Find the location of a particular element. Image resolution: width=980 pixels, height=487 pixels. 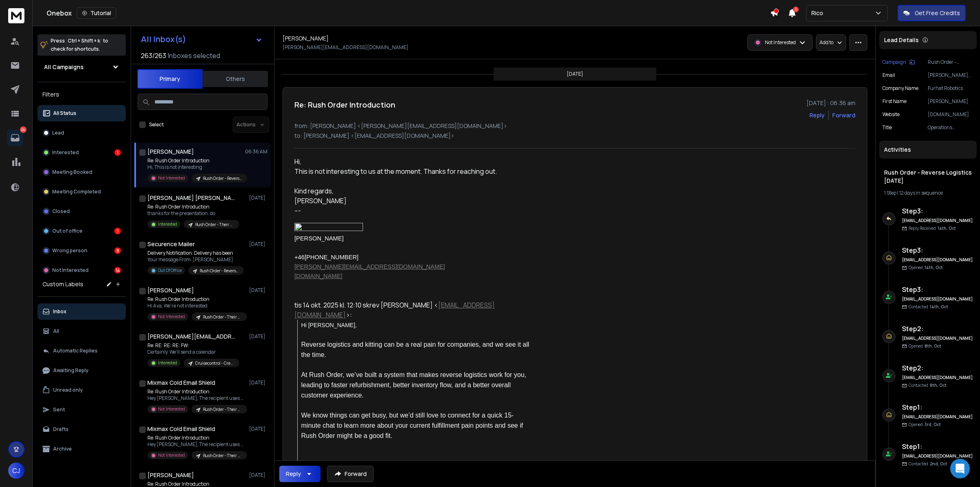

p: All is located at coordinates (56, 332).